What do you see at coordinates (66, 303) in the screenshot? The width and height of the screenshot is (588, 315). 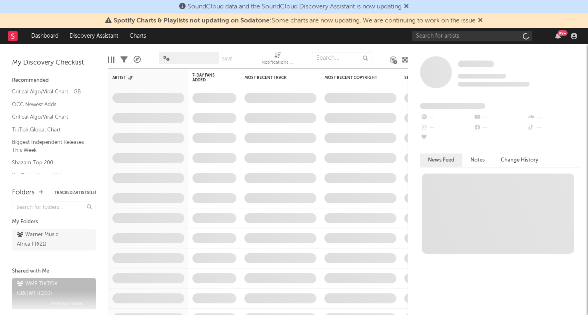 I see `span: Minhloan Paturle` at bounding box center [66, 303].